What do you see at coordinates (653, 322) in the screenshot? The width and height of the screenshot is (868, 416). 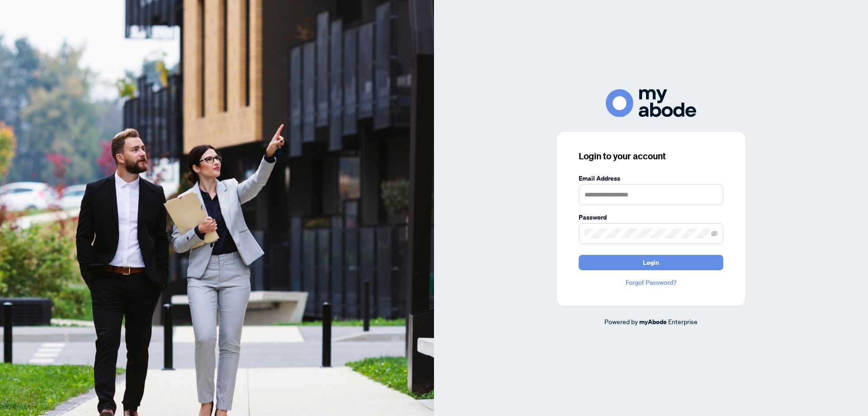 I see `a: myAbode` at bounding box center [653, 322].